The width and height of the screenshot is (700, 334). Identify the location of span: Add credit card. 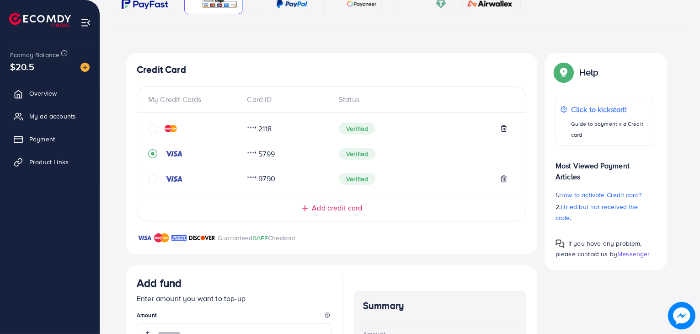
(337, 208).